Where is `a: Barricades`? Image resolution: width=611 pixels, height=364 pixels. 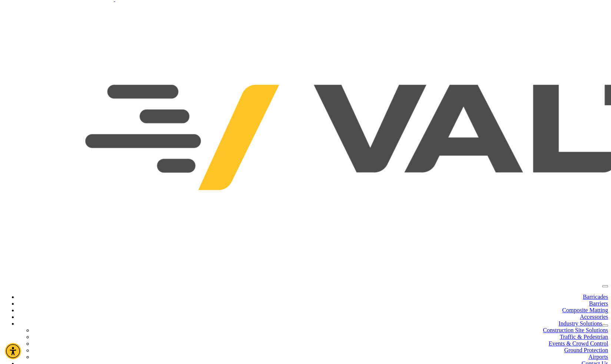 a: Barricades is located at coordinates (596, 297).